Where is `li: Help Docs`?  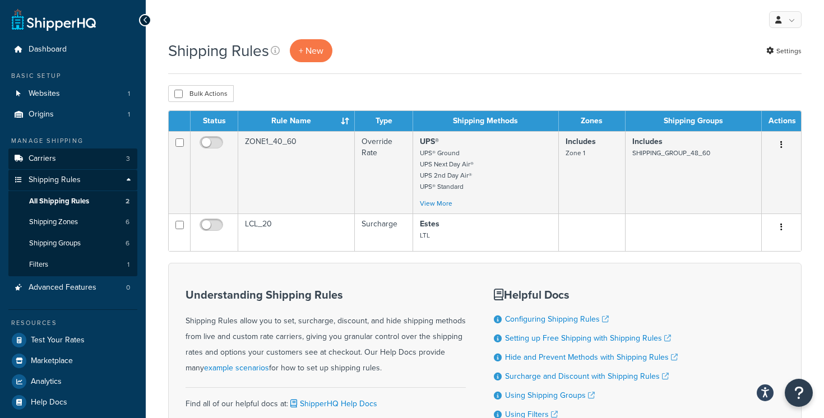
li: Help Docs is located at coordinates (73, 402).